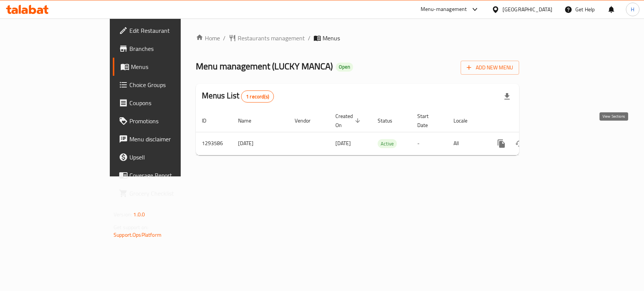 The height and width of the screenshot is (291, 644). I want to click on a: Menu disclaimer, so click(165, 139).